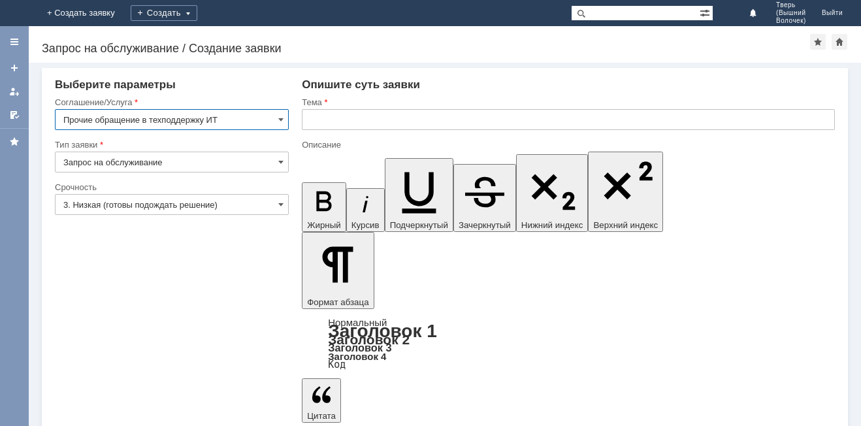 Image resolution: width=861 pixels, height=426 pixels. Describe the element at coordinates (791, 5) in the screenshot. I see `span: Тверь` at that location.